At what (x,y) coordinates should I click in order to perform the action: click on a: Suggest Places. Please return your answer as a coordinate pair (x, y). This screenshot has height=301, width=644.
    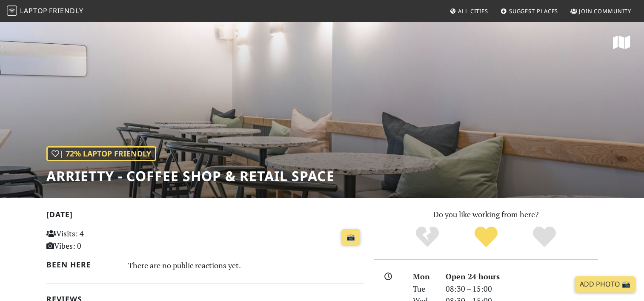
    Looking at the image, I should click on (529, 11).